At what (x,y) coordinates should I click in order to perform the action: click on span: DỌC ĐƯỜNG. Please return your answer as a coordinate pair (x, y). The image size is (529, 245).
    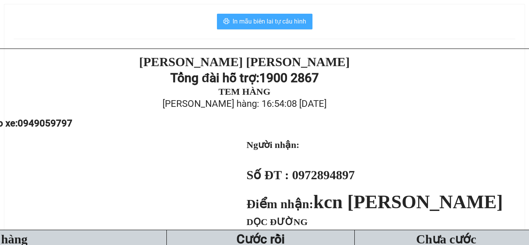
    Looking at the image, I should click on (277, 222).